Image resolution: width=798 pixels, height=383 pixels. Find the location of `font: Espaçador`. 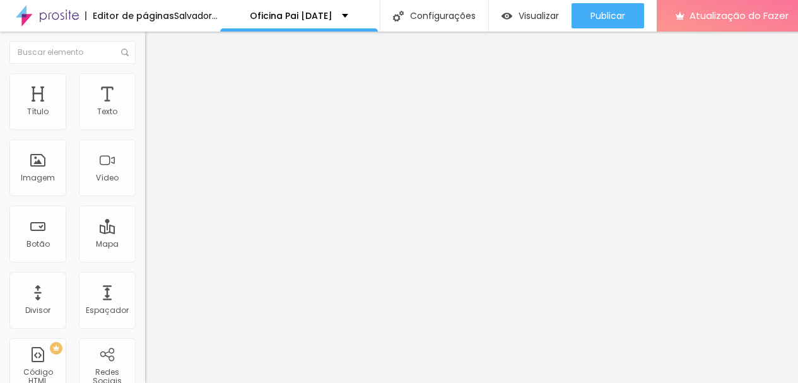

font: Espaçador is located at coordinates (107, 310).